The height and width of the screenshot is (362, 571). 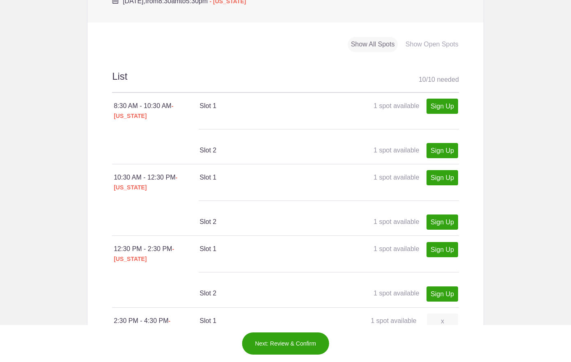 I want to click on div: 12:30 PM - 2:30 PM, so click(x=156, y=254).